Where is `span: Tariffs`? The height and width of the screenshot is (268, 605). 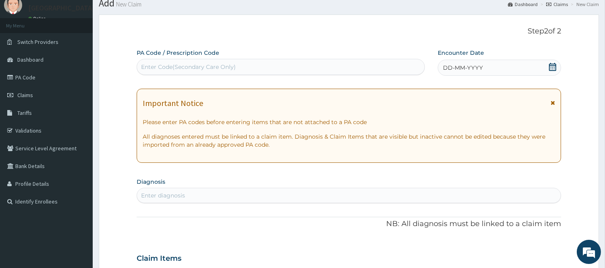
span: Tariffs is located at coordinates (25, 113).